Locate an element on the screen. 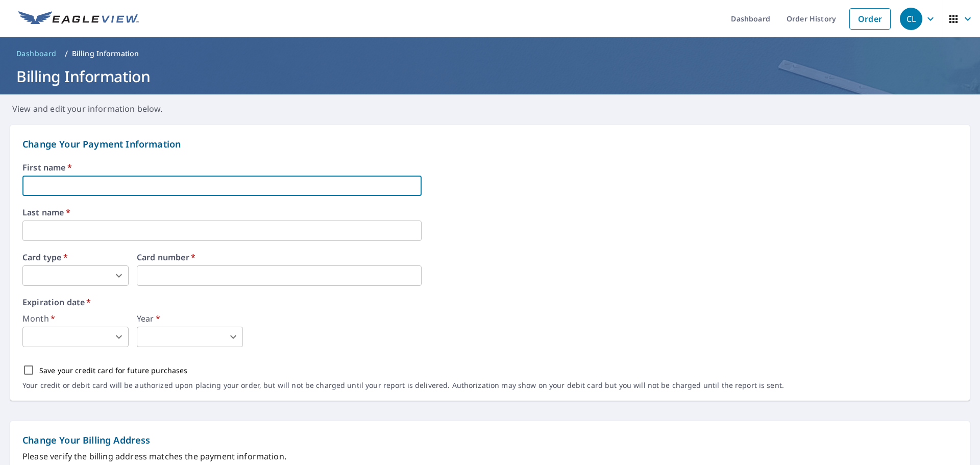 The image size is (980, 465). a: Dashboard is located at coordinates (36, 54).